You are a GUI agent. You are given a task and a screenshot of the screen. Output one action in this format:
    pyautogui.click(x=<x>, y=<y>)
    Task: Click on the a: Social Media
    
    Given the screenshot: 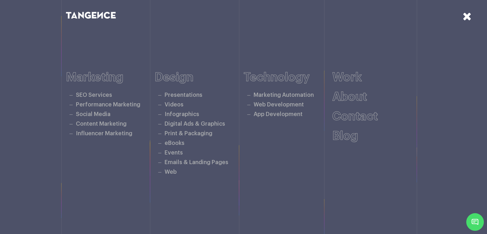 What is the action you would take?
    pyautogui.click(x=93, y=114)
    